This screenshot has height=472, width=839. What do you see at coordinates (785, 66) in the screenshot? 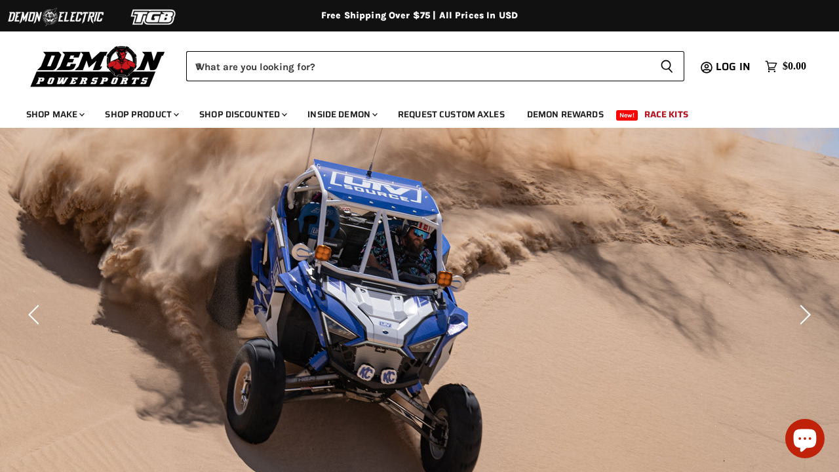
I see `a: $0.00` at bounding box center [785, 66].